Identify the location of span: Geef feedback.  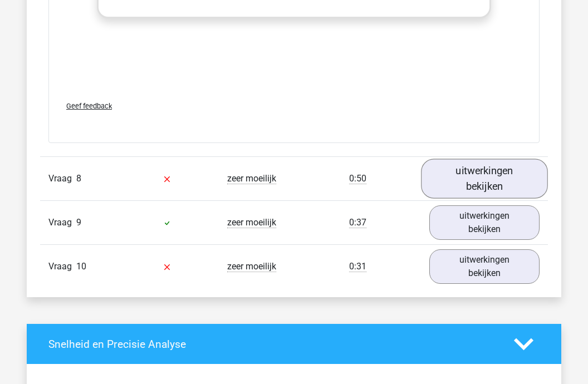
(90, 106).